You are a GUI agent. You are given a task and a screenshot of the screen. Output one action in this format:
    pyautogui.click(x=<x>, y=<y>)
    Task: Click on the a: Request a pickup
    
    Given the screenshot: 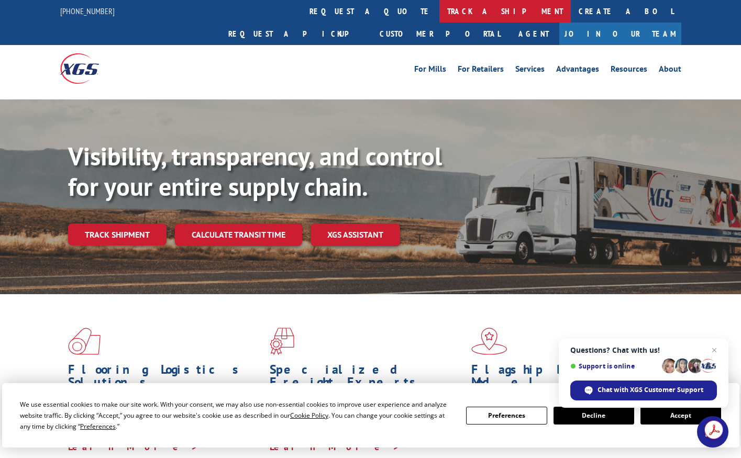 What is the action you would take?
    pyautogui.click(x=296, y=34)
    